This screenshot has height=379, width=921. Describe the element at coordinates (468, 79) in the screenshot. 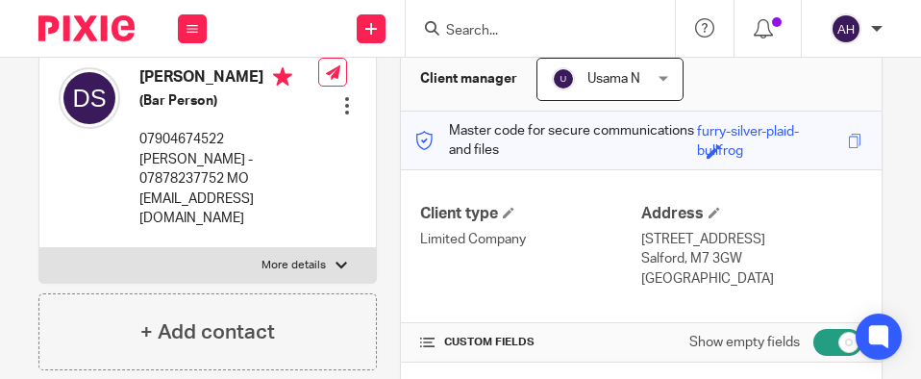

I see `h3: Client manager` at that location.